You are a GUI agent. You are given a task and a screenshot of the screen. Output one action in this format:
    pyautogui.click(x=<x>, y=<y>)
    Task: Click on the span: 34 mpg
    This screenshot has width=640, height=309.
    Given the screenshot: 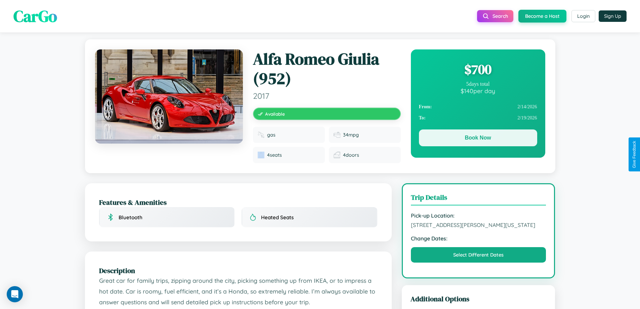 What is the action you would take?
    pyautogui.click(x=351, y=135)
    